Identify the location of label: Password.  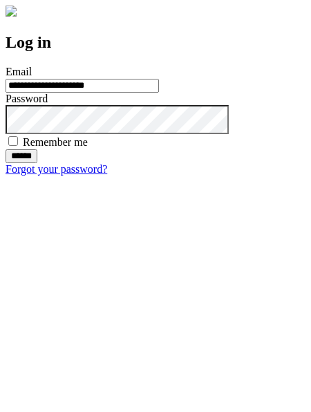
(26, 98).